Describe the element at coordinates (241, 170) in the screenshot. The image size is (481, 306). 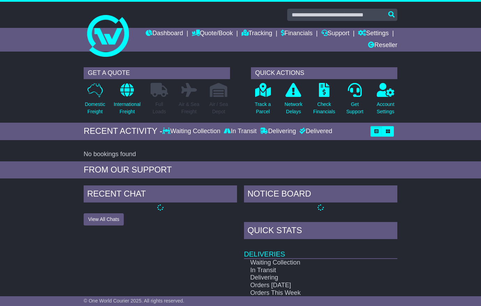
I see `div: FROM OUR SUPPORT` at that location.